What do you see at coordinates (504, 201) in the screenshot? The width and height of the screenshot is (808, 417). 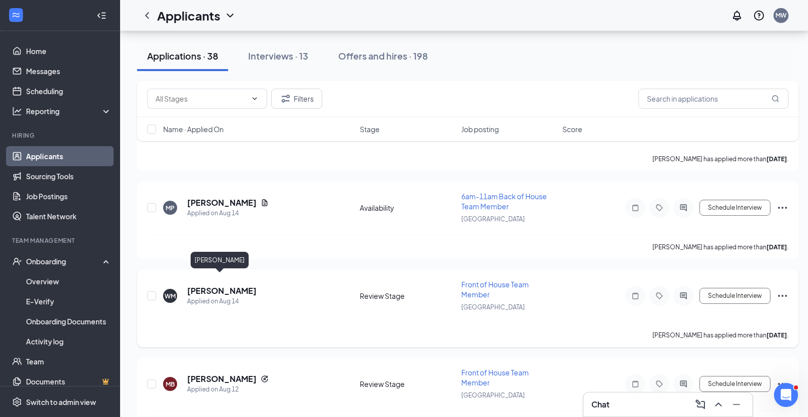 I see `span: 6am-11am Back of House Team Member` at bounding box center [504, 201].